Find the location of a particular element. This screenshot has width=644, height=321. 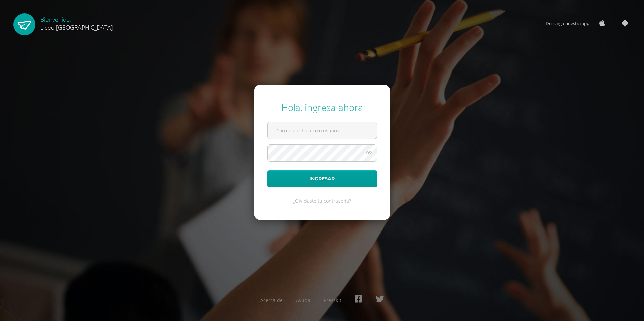

a: Acerca de is located at coordinates (272, 300).